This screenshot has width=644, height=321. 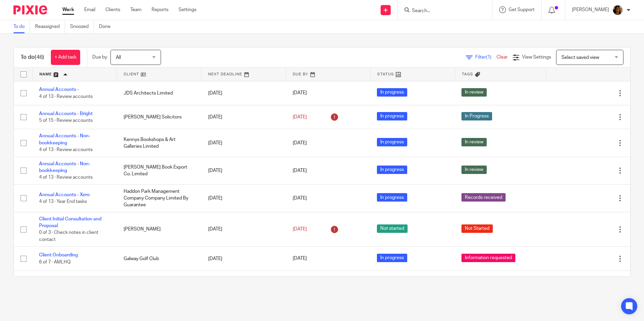 What do you see at coordinates (107, 27) in the screenshot?
I see `a: Done` at bounding box center [107, 27].